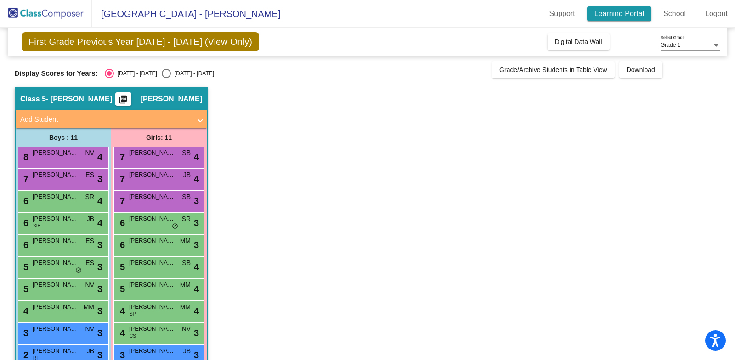  I want to click on div: Boys : 11, so click(63, 138).